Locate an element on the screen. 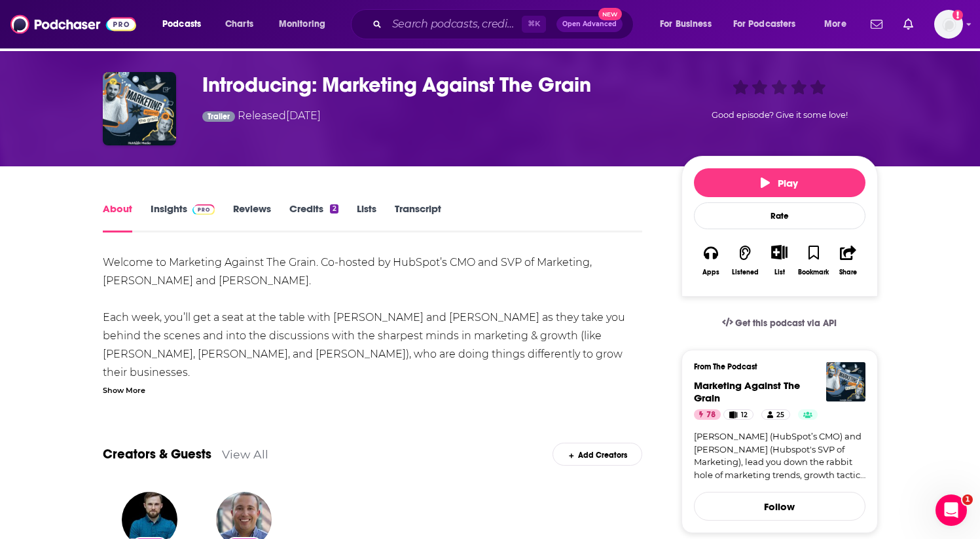 Image resolution: width=980 pixels, height=539 pixels. a: Charts is located at coordinates (239, 24).